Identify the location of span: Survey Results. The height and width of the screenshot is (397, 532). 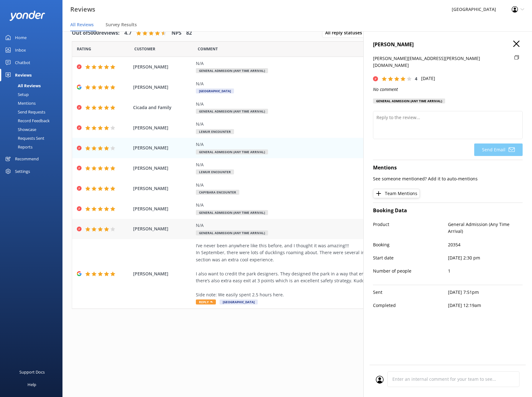
(121, 25).